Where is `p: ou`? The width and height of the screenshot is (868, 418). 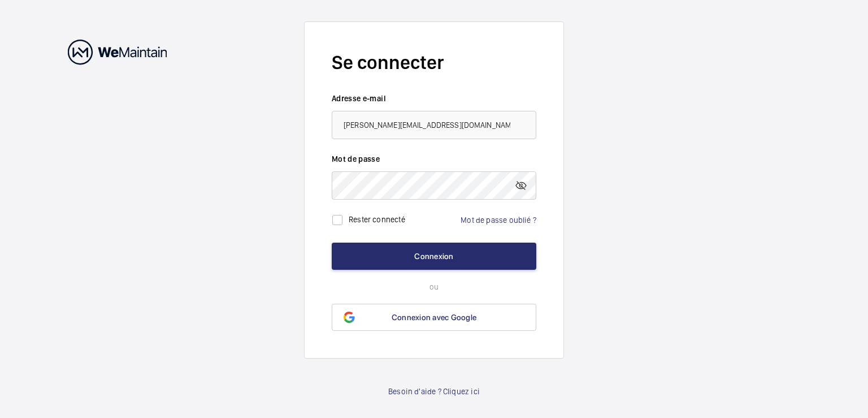
p: ou is located at coordinates (434, 287).